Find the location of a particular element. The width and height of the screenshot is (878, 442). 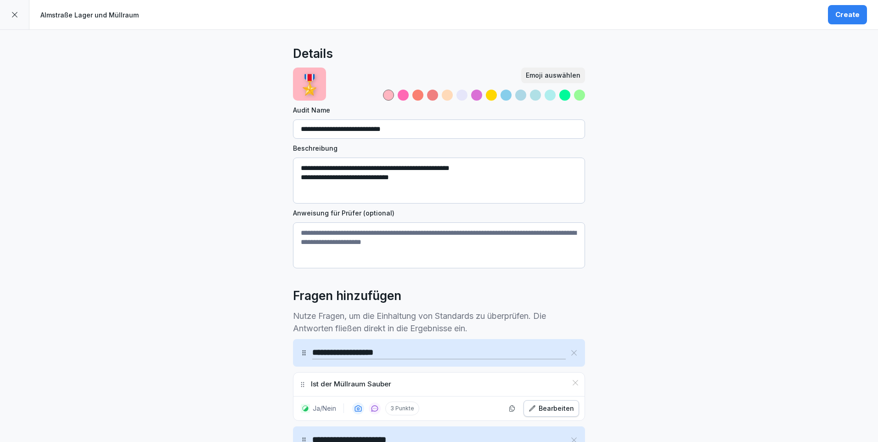

label: Audit Name is located at coordinates (439, 110).